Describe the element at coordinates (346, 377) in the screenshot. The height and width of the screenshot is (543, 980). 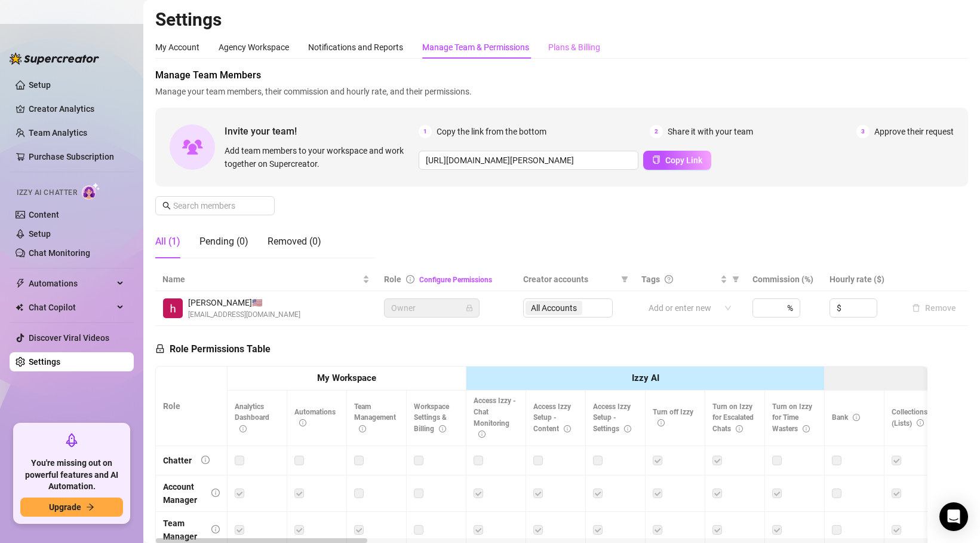
I see `strong: My Workspace` at that location.